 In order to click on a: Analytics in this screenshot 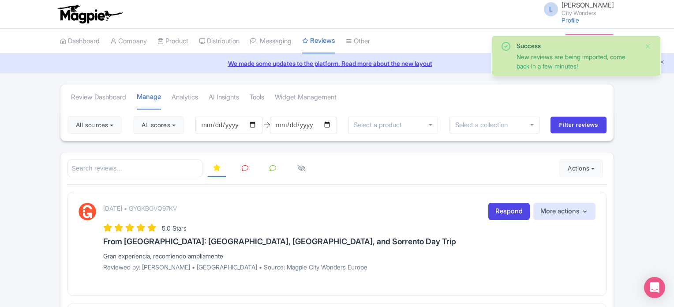, I will do `click(185, 97)`.